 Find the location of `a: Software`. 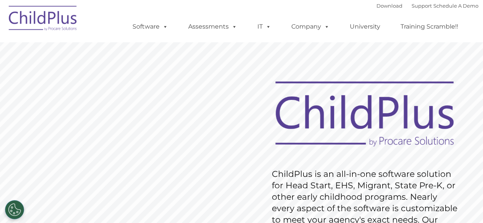

a: Software is located at coordinates (150, 27).